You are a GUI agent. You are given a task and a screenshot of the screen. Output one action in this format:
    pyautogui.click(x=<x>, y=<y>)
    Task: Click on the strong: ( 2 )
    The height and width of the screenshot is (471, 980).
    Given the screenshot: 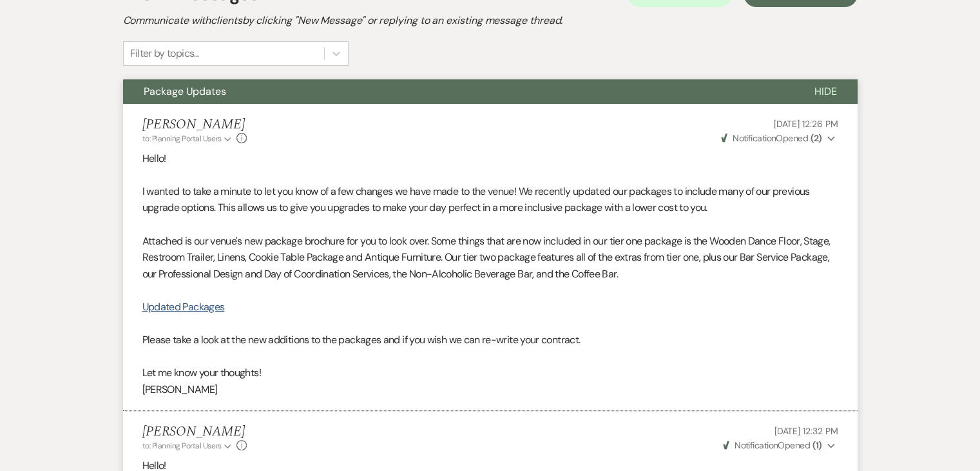 What is the action you would take?
    pyautogui.click(x=815, y=138)
    